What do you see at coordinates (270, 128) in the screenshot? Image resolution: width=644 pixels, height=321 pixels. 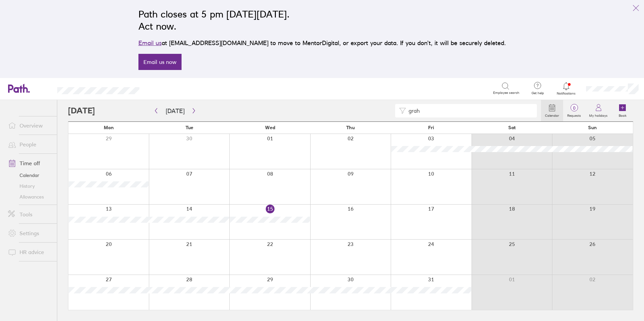 I see `span: Wed` at bounding box center [270, 128].